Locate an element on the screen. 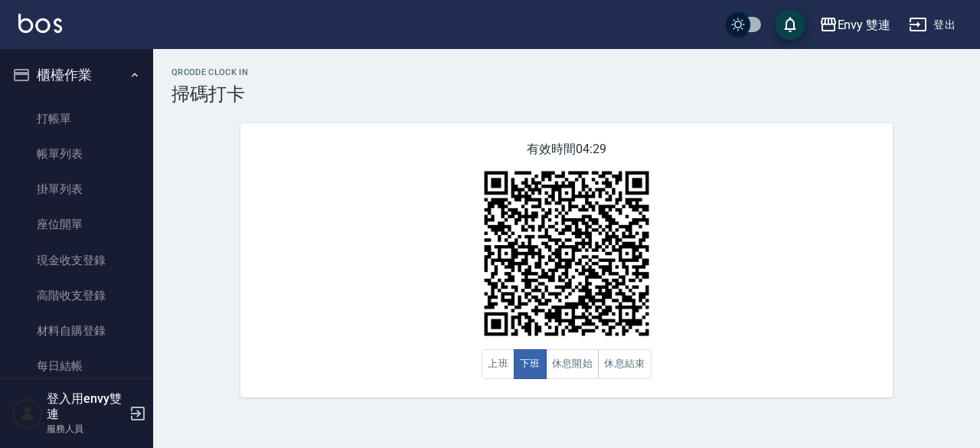  h3: 掃碼打卡 is located at coordinates (566, 94).